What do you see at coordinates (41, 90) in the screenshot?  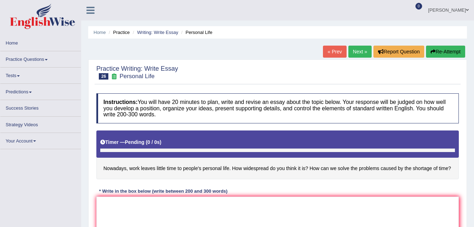 I see `a: Predictions` at bounding box center [41, 90].